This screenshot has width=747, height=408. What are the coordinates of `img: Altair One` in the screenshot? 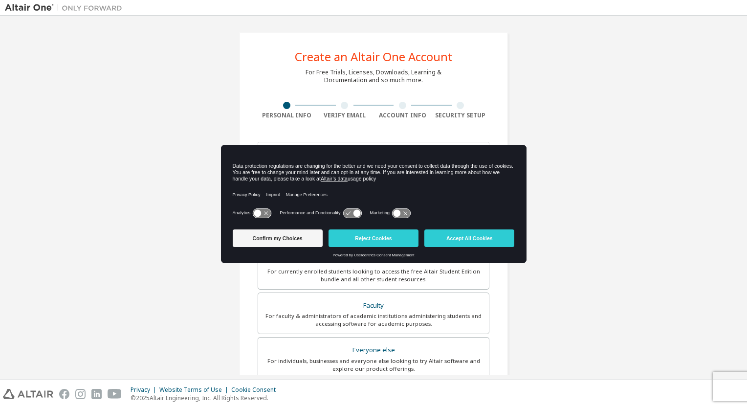 It's located at (66, 8).